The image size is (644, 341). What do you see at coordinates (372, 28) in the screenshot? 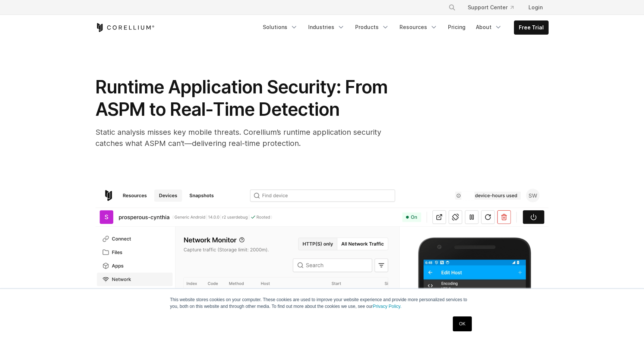
I see `a: Products` at bounding box center [372, 28].